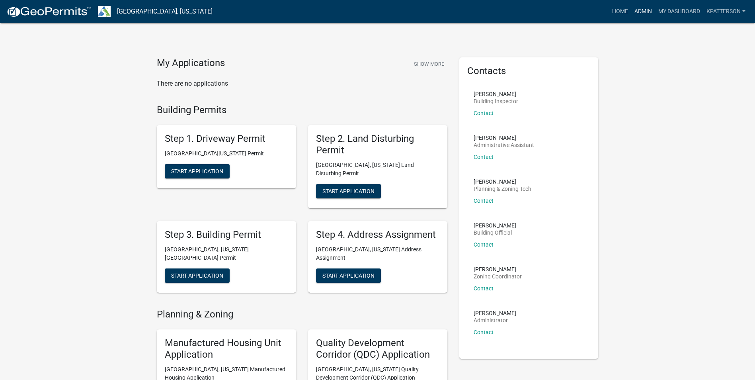  I want to click on a: Admin, so click(643, 12).